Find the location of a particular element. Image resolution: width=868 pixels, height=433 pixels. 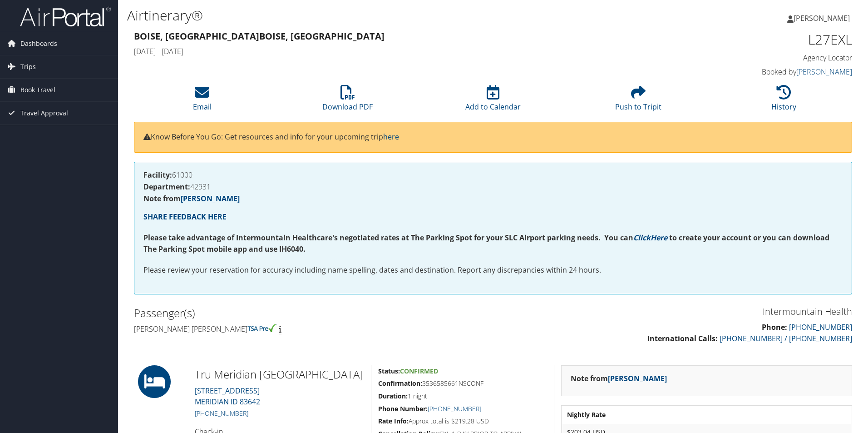

strong: Duration: is located at coordinates (393, 396).